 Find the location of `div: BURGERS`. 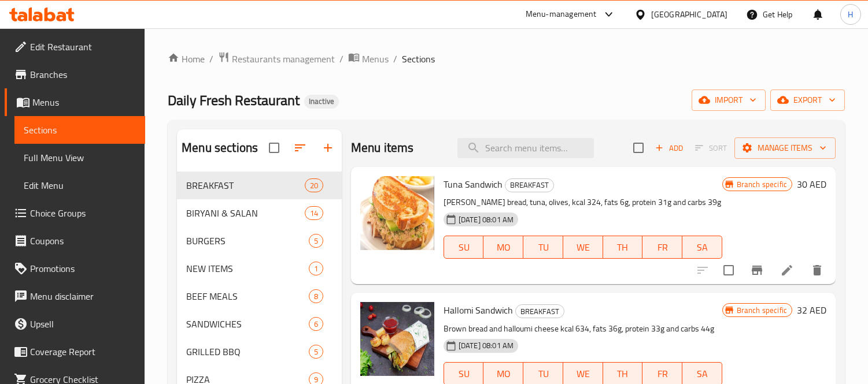

div: BURGERS is located at coordinates (247, 241).